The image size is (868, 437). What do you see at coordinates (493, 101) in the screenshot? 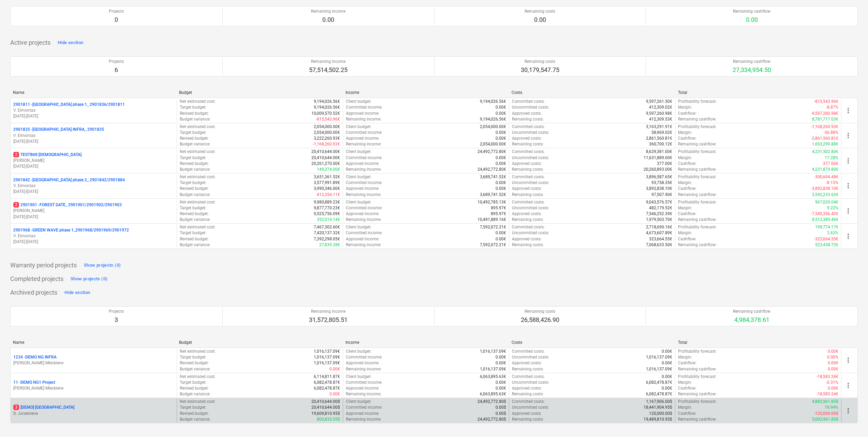
I see `p: 9,194,026.56€` at bounding box center [493, 101].